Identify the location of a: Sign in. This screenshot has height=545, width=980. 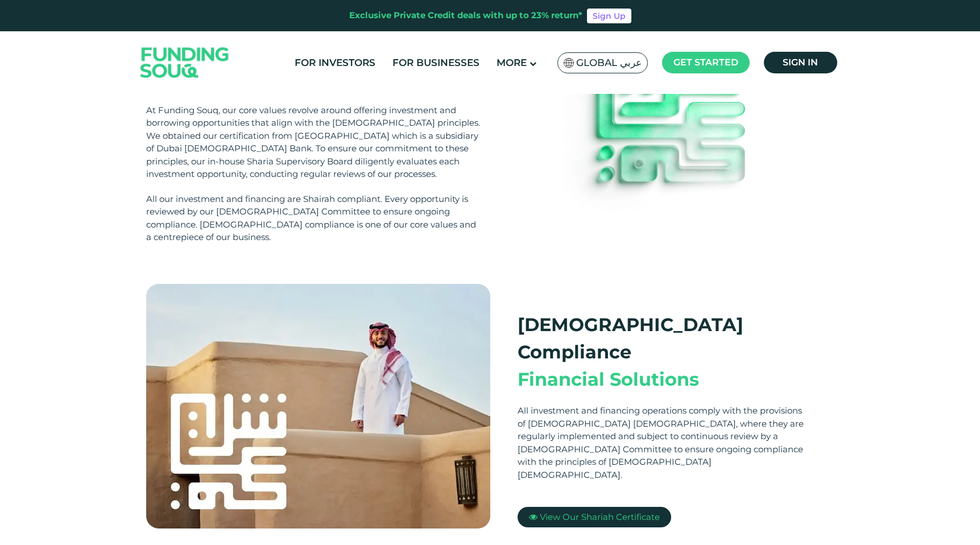
(800, 63).